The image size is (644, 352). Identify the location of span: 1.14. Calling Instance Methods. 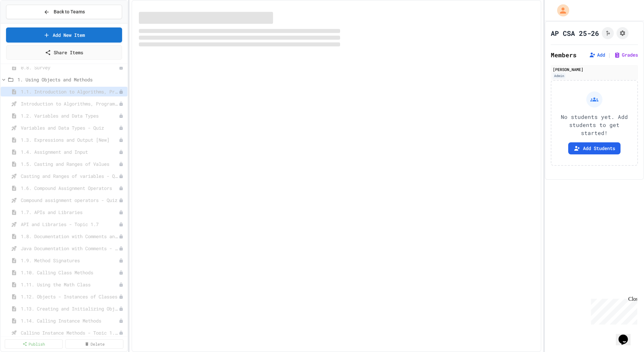
(70, 321).